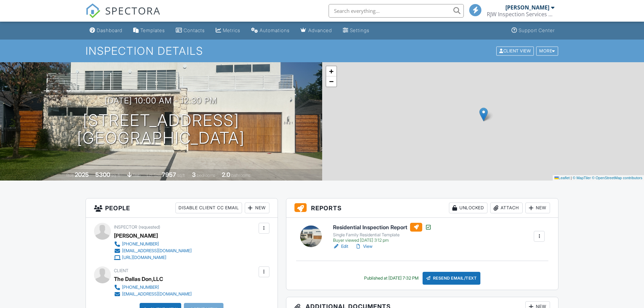 The image size is (644, 308). I want to click on div: Dashboard, so click(110, 30).